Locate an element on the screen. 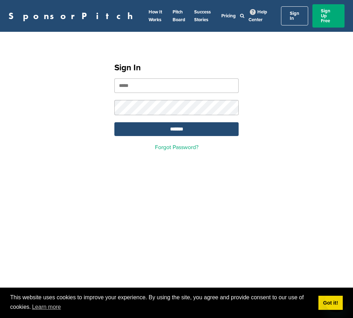 This screenshot has height=318, width=353. h1: Sign In is located at coordinates (176, 68).